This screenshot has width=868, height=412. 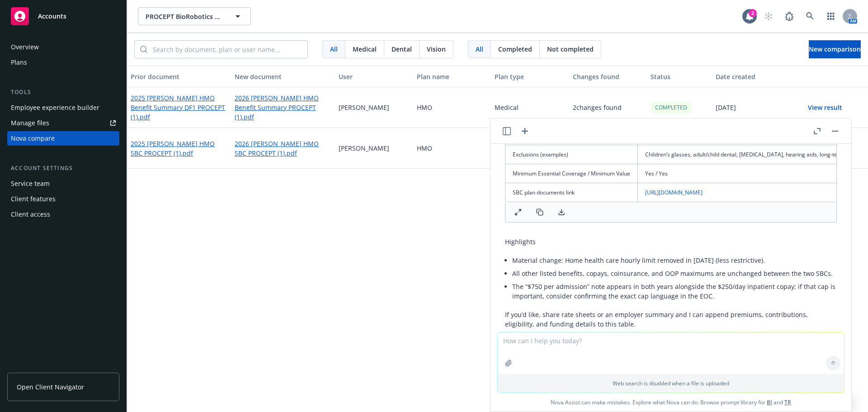 I want to click on div: Tools, so click(x=63, y=92).